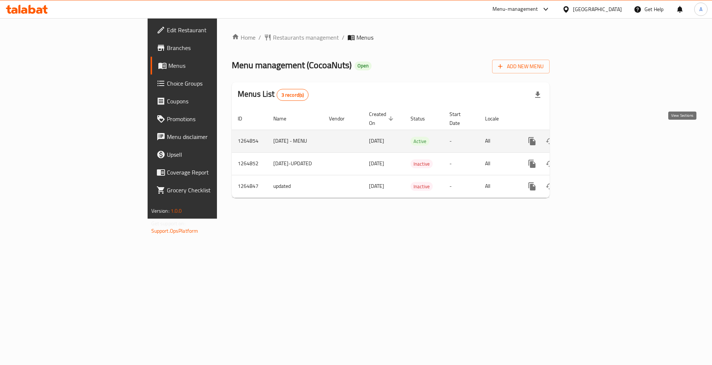 This screenshot has width=712, height=365. What do you see at coordinates (420, 141) in the screenshot?
I see `span: Active` at bounding box center [420, 141].